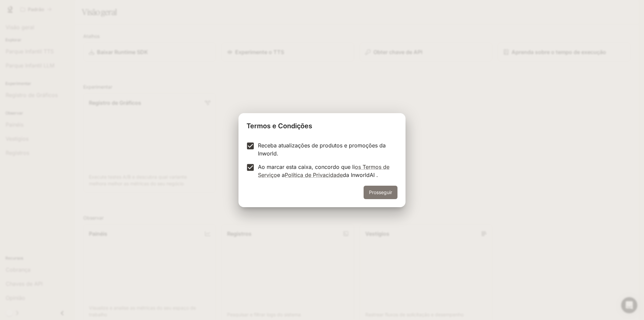 The image size is (644, 320). Describe the element at coordinates (324, 171) in the screenshot. I see `a: os Termos de Serviço` at that location.